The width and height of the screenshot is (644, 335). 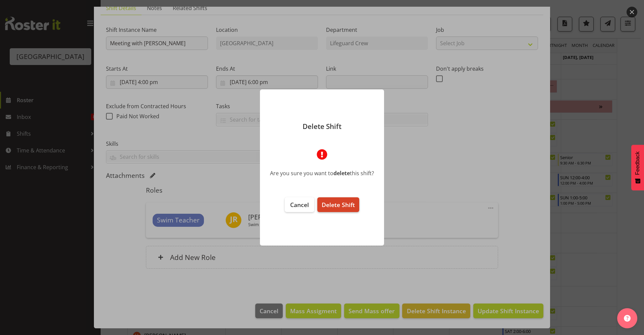 What do you see at coordinates (638, 168) in the screenshot?
I see `button: Feedback - Show survey` at bounding box center [638, 168].